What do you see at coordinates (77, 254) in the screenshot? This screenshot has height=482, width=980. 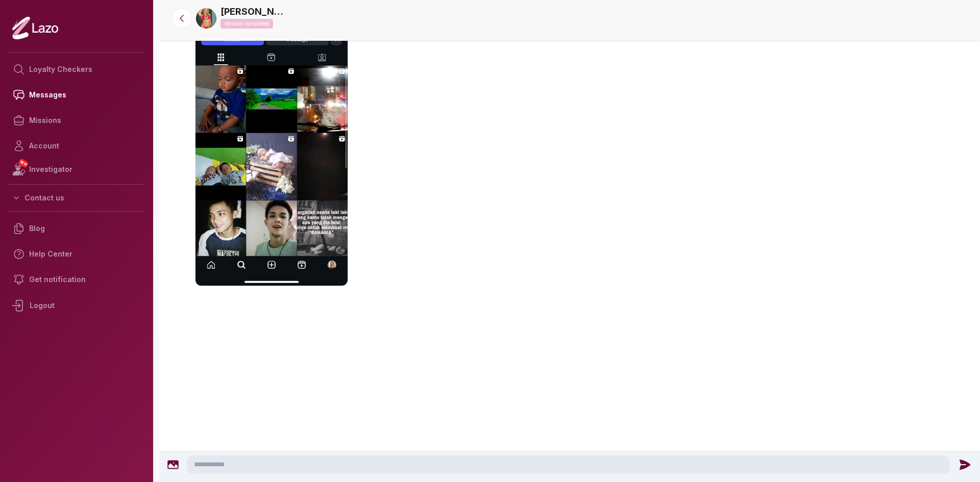 I see `a: Help Center` at bounding box center [77, 254].